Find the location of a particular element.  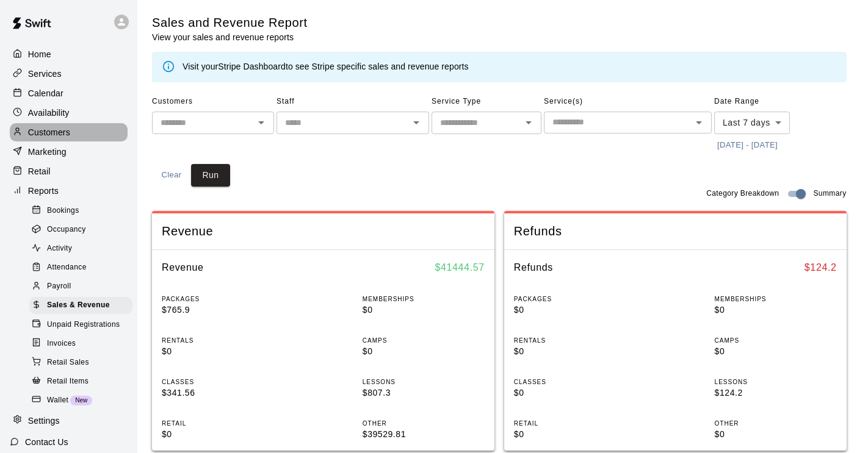

span: Customers is located at coordinates (213, 101).